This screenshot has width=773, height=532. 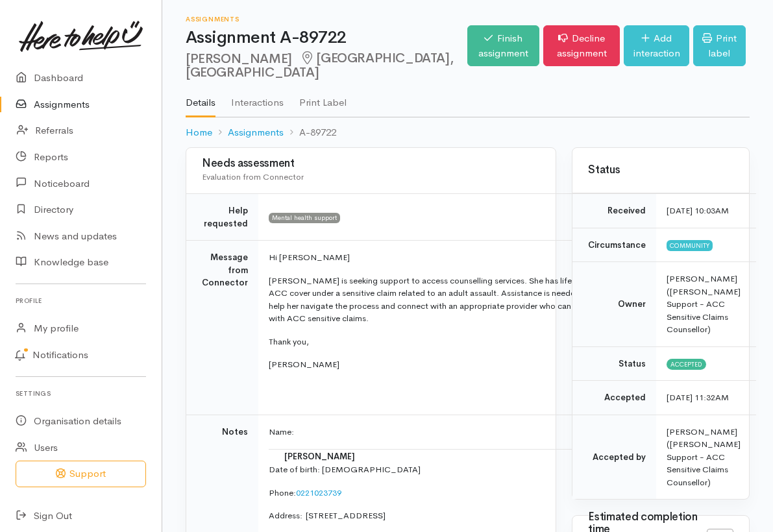 I want to click on p: Phone:, so click(x=431, y=494).